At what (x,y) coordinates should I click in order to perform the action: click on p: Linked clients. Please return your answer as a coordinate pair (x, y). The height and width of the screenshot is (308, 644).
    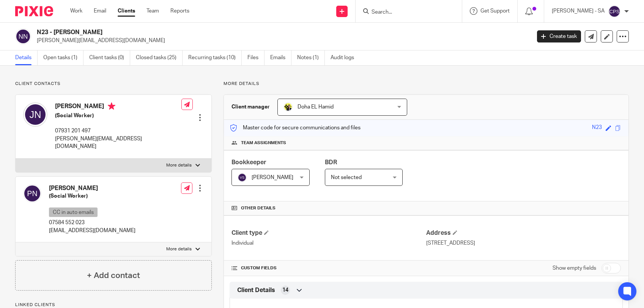
    Looking at the image, I should click on (113, 305).